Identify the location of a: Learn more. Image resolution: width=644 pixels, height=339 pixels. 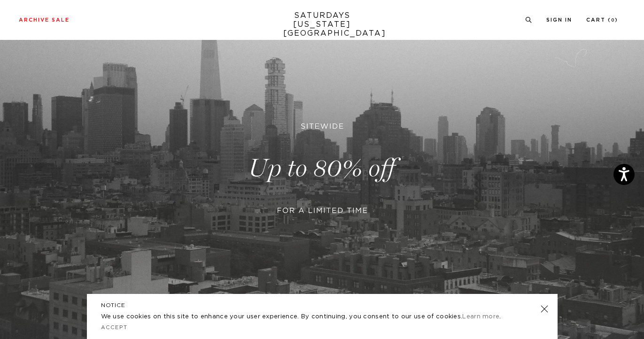
(480, 316).